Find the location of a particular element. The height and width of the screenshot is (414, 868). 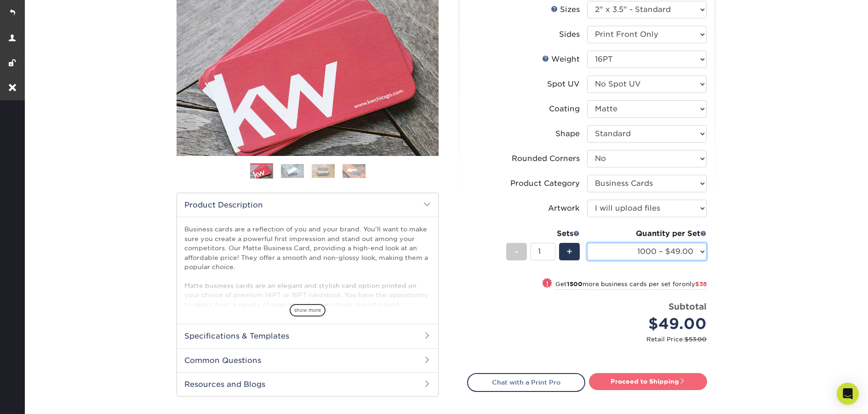

div: Spot UV is located at coordinates (563, 84).